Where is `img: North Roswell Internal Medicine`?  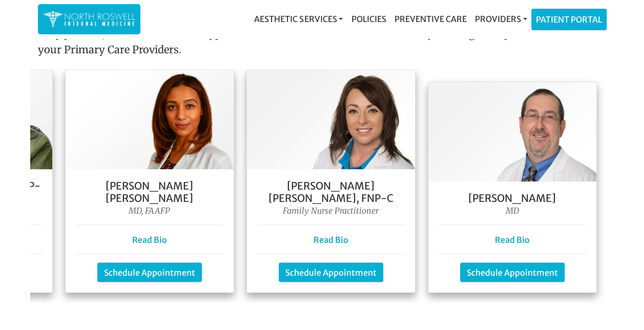
img: North Roswell Internal Medicine is located at coordinates (89, 19).